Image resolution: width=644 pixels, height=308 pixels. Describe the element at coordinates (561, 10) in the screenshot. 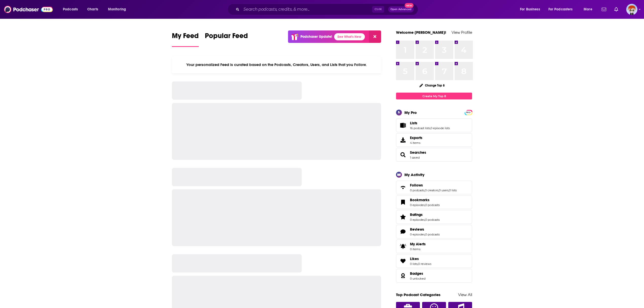

I see `span: For Podcasters` at that location.